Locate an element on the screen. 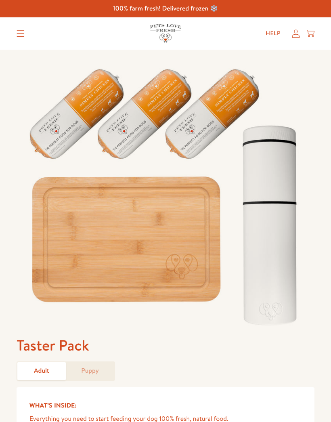 This screenshot has height=422, width=331. img: Taster Pack - Adult is located at coordinates (166, 193).